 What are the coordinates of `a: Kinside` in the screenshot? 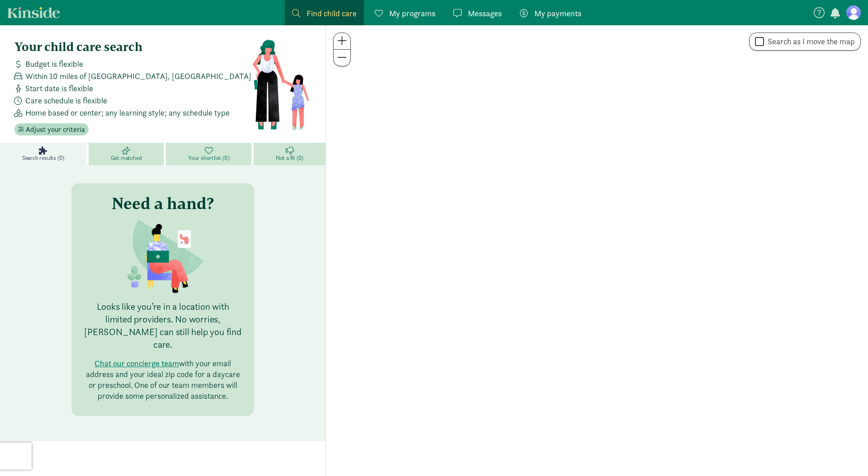 It's located at (33, 12).